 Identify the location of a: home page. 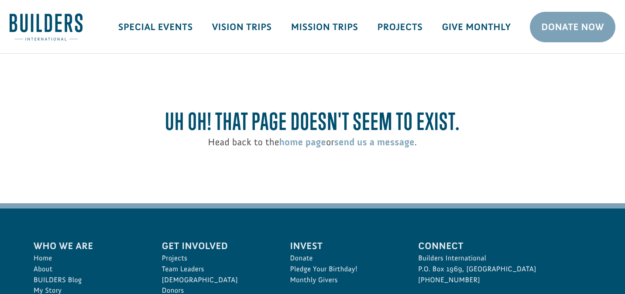
(302, 142).